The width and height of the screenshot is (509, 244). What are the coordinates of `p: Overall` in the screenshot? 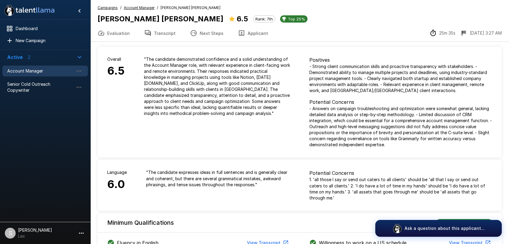 It's located at (116, 59).